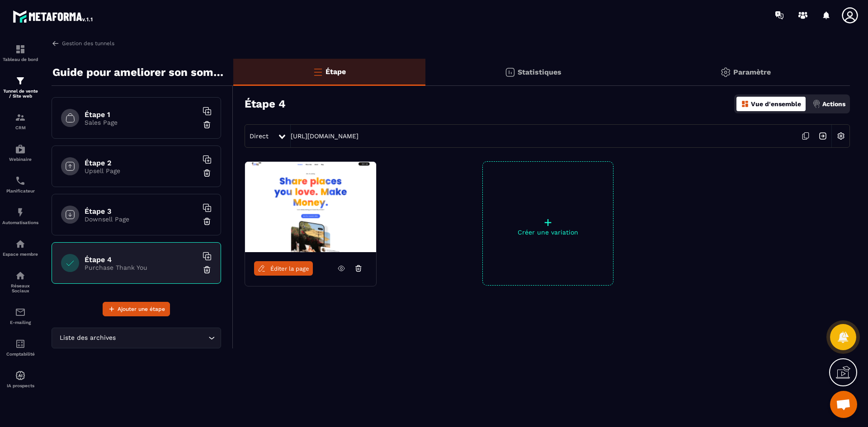  Describe the element at coordinates (20, 322) in the screenshot. I see `p: E-mailing` at that location.